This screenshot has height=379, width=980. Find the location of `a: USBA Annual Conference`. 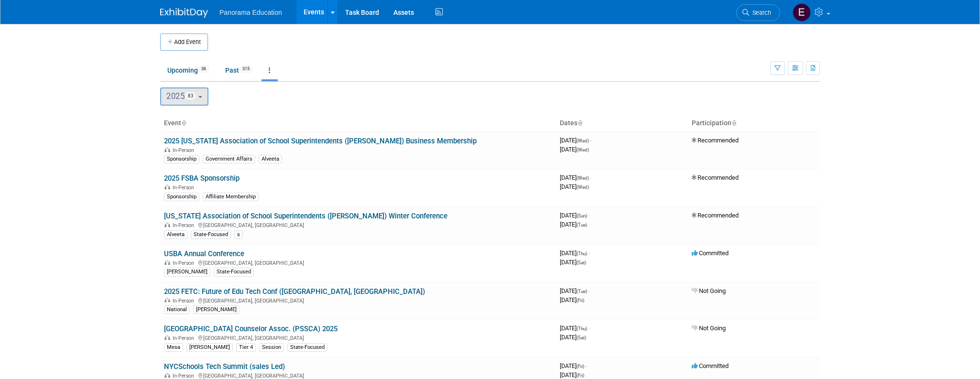

a: USBA Annual Conference is located at coordinates (204, 254).